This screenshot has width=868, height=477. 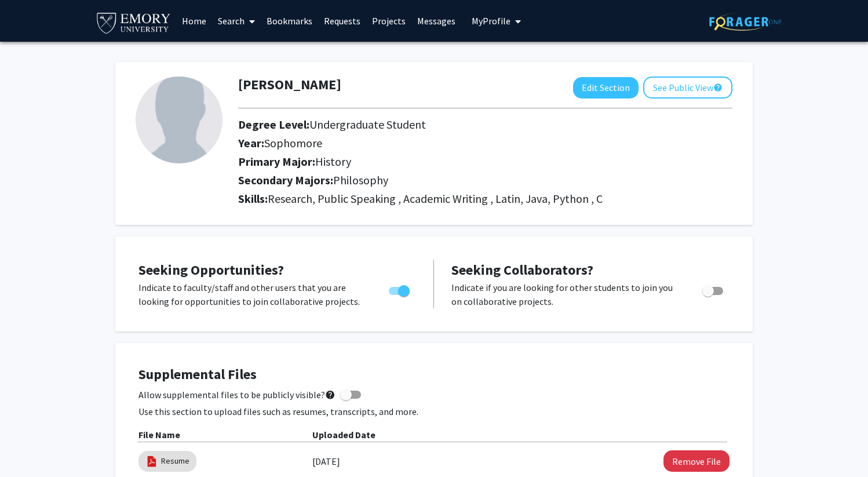 What do you see at coordinates (159, 435) in the screenshot?
I see `b: File Name` at bounding box center [159, 435].